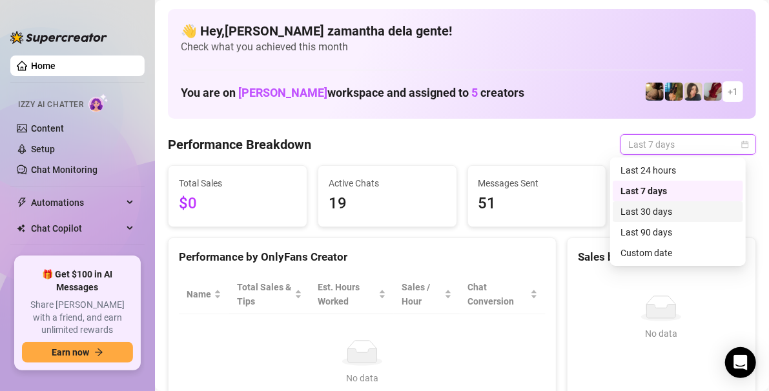  I want to click on span: Izzy AI Chatter, so click(50, 105).